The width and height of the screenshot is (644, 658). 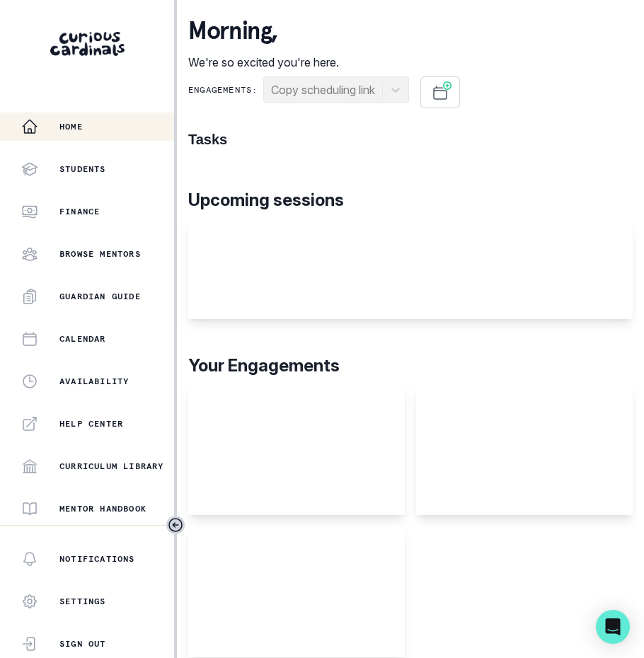 What do you see at coordinates (263, 63) in the screenshot?
I see `p: We're so excited you're here.` at bounding box center [263, 63].